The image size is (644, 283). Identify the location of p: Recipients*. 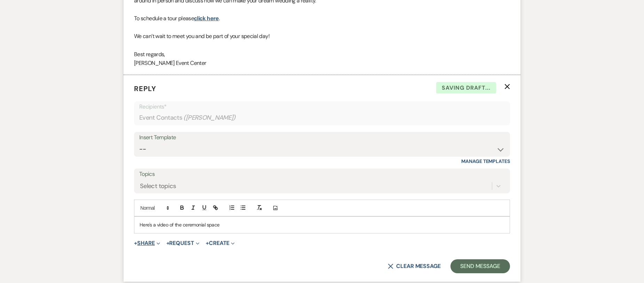
(322, 107).